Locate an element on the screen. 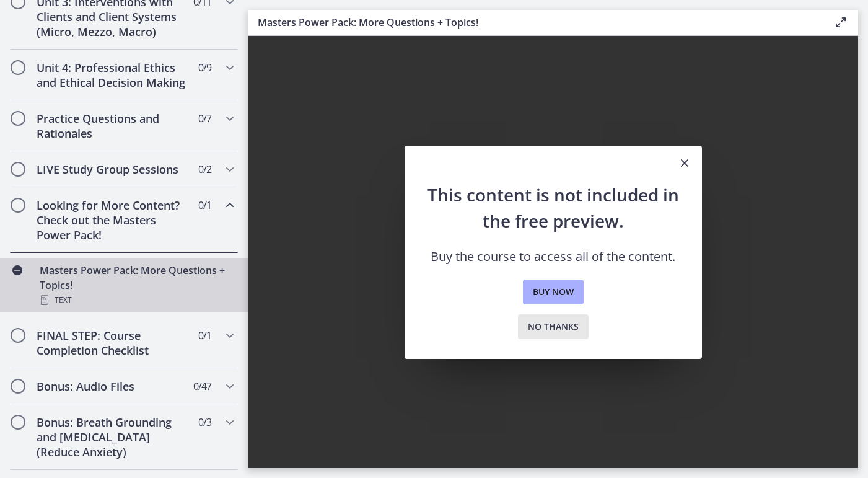 This screenshot has width=868, height=478. h2: Bonus: Audio Files is located at coordinates (112, 386).